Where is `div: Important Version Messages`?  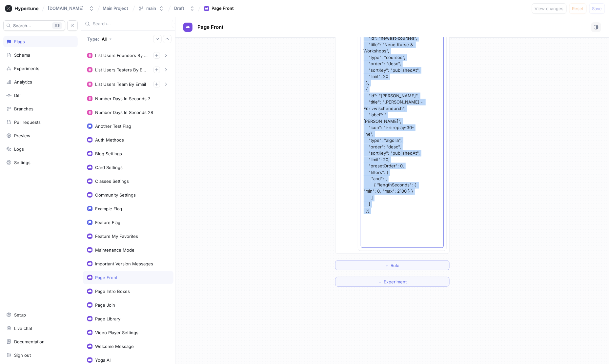 div: Important Version Messages is located at coordinates (124, 264).